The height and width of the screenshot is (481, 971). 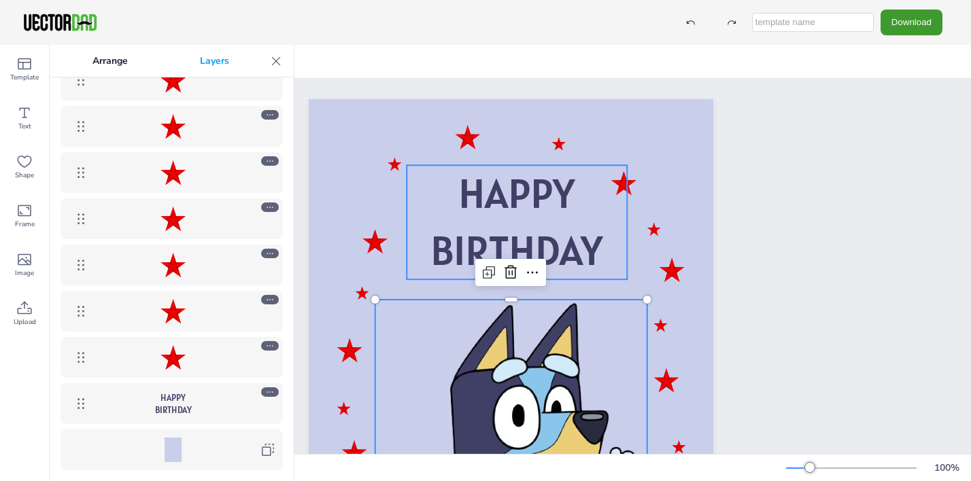 What do you see at coordinates (24, 78) in the screenshot?
I see `span: Template` at bounding box center [24, 78].